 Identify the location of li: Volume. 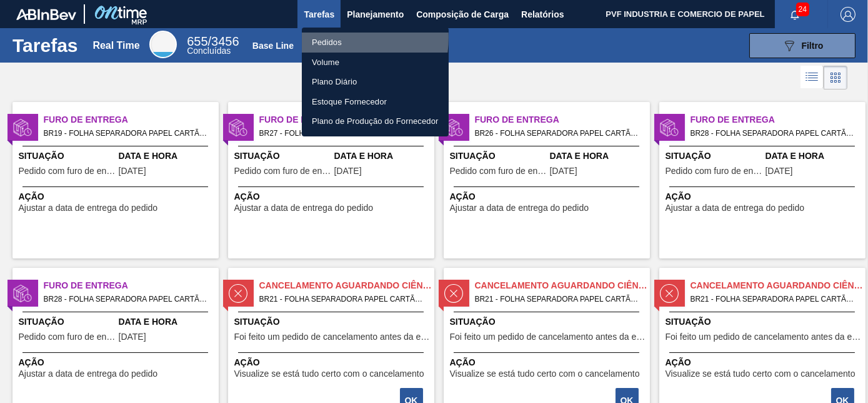
(375, 63).